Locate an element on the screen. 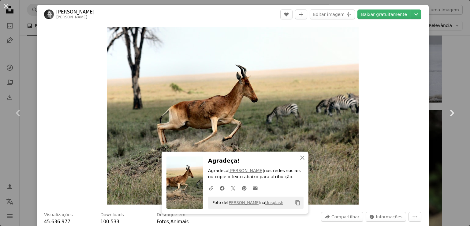  button: Copiar para a área de transferência is located at coordinates (298, 203).